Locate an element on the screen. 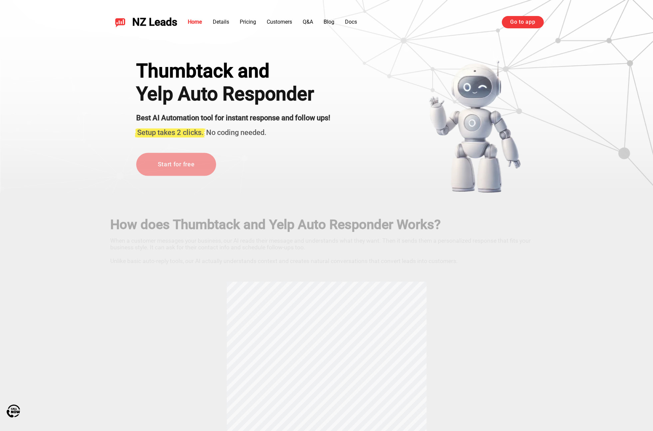 Image resolution: width=653 pixels, height=431 pixels. a: Details is located at coordinates (221, 22).